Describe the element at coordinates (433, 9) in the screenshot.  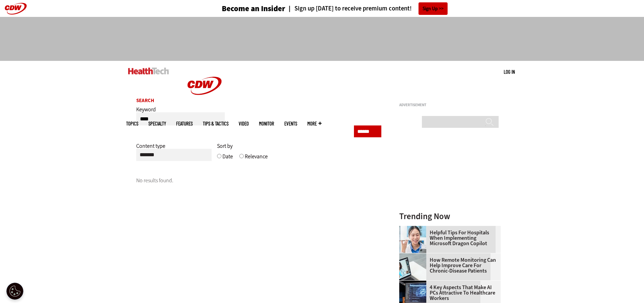
I see `a: Sign Up` at that location.